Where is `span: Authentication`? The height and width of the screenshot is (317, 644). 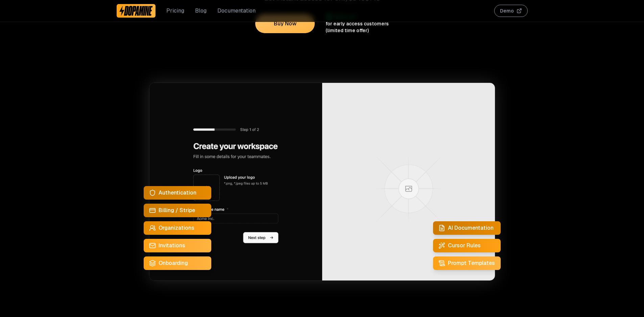 span: Authentication is located at coordinates (177, 193).